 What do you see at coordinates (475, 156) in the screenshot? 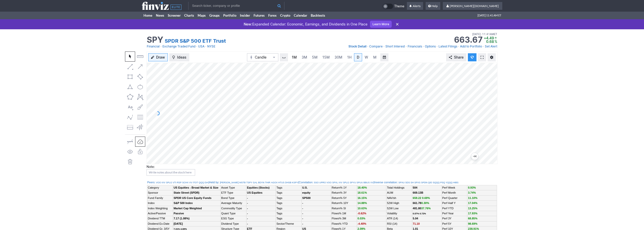
I see `button: Jump to the most recent bar` at bounding box center [475, 156].